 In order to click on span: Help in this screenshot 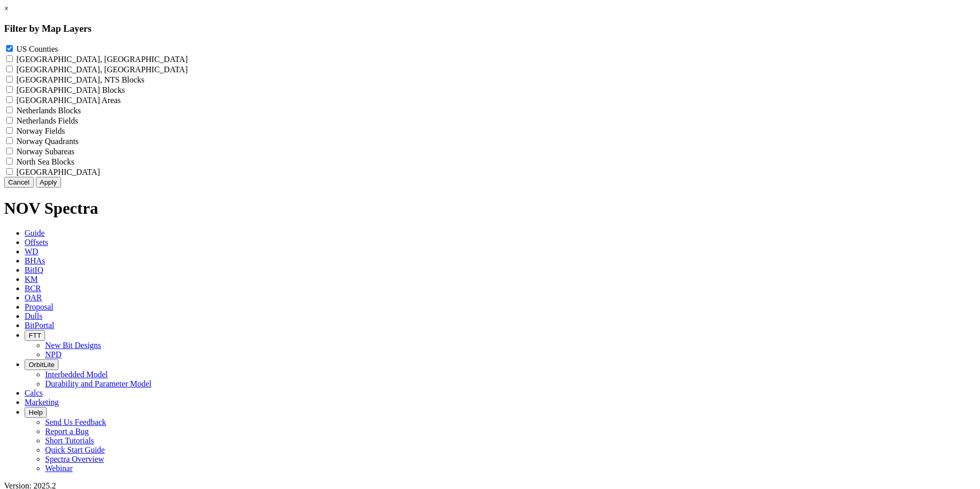, I will do `click(35, 412)`.